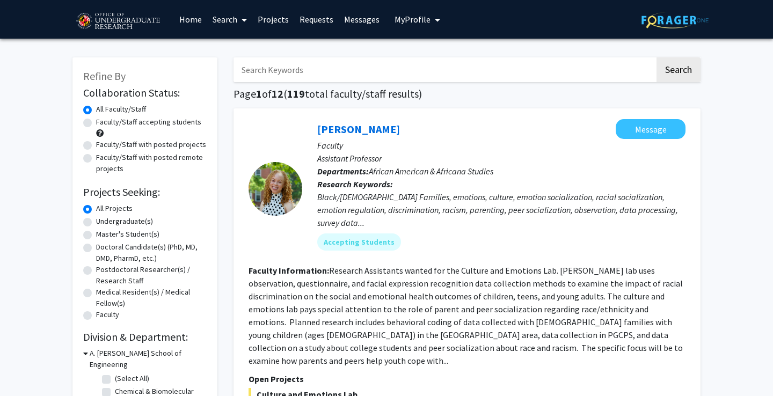 This screenshot has width=773, height=396. What do you see at coordinates (117, 21) in the screenshot?
I see `img: University of Maryland Logo` at bounding box center [117, 21].